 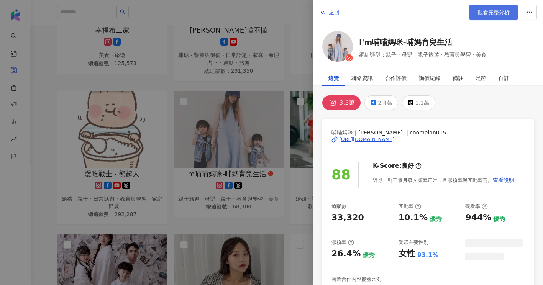 What do you see at coordinates (407, 166) in the screenshot?
I see `div: 良好` at bounding box center [407, 166].